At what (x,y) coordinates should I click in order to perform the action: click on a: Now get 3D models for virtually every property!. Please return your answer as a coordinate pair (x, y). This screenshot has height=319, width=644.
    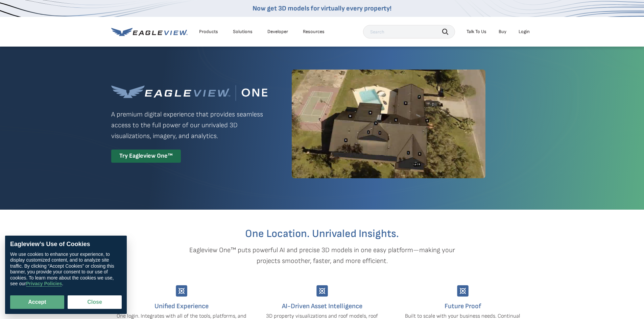
    Looking at the image, I should click on (322, 8).